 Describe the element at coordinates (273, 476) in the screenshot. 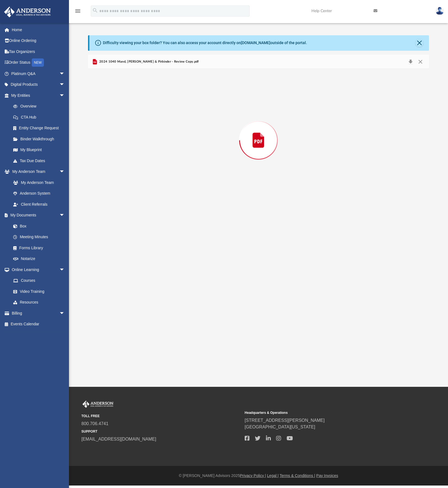

I see `a: Legal |` at that location.